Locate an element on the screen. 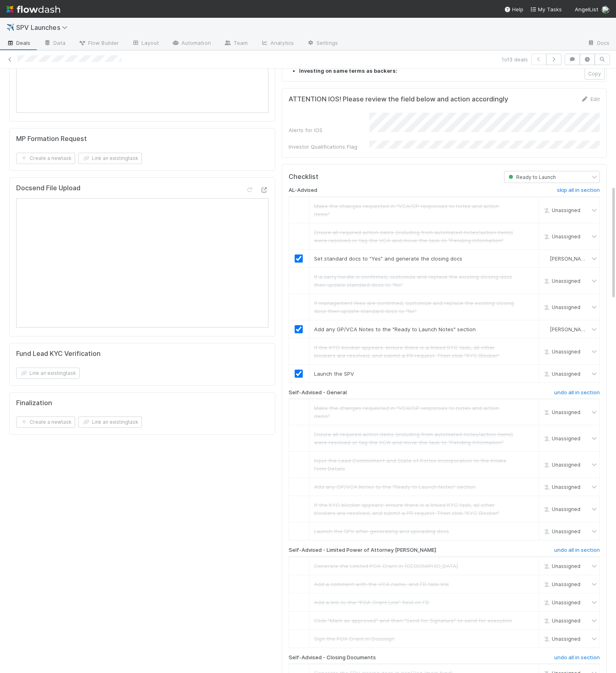 The height and width of the screenshot is (673, 616). h5: Finalization is located at coordinates (34, 404).